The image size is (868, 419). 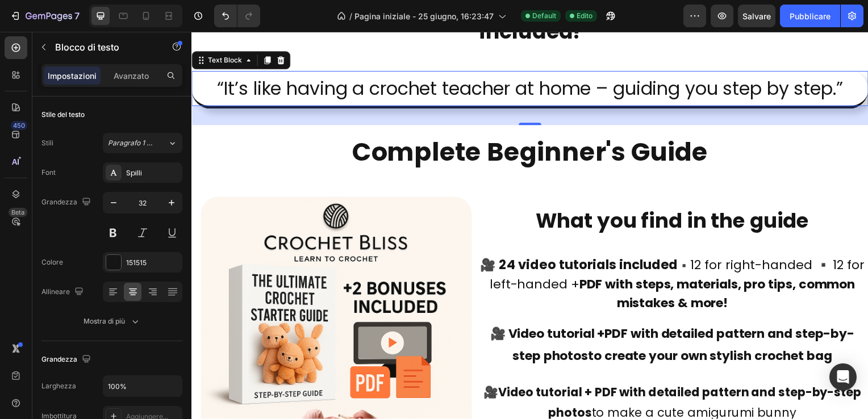 What do you see at coordinates (810, 16) in the screenshot?
I see `font: Pubblicare` at bounding box center [810, 16].